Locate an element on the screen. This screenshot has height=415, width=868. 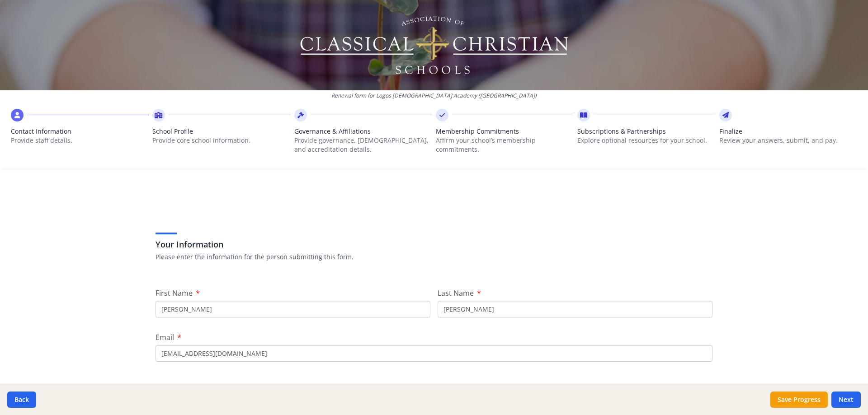
span: First Name is located at coordinates (174, 294).